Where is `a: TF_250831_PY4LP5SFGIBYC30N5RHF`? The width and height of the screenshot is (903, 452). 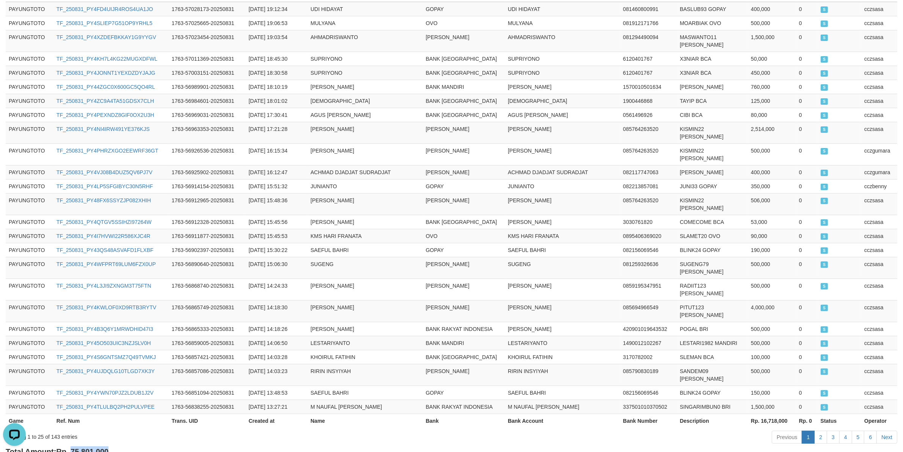
a: TF_250831_PY4LP5SFGIBYC30N5RHF is located at coordinates (105, 186).